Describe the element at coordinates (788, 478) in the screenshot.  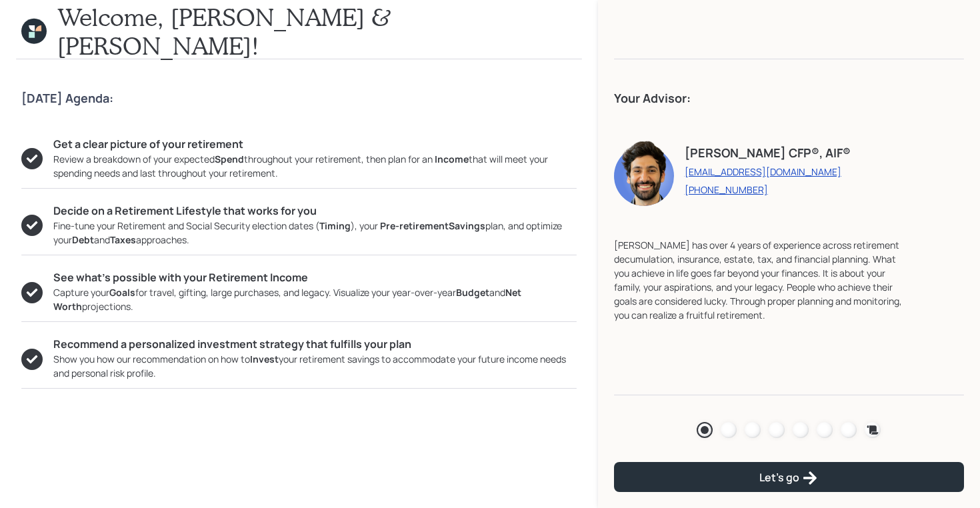
I see `div: Let's go` at that location.